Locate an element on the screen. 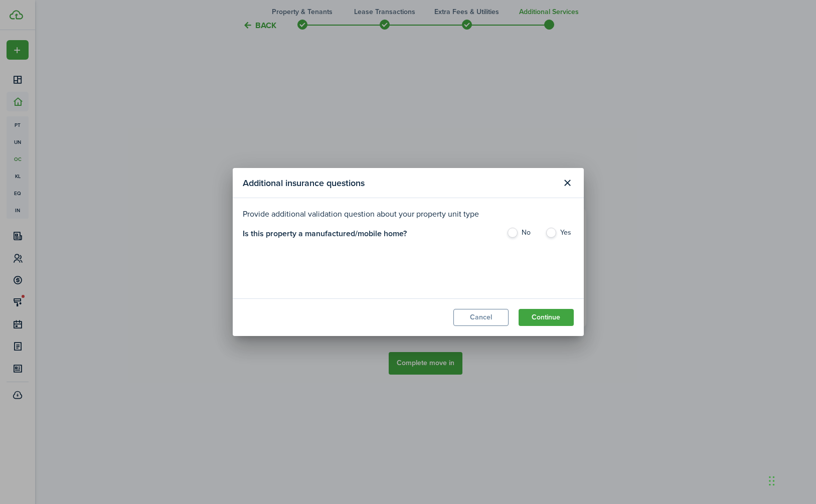  label: No is located at coordinates (521, 235).